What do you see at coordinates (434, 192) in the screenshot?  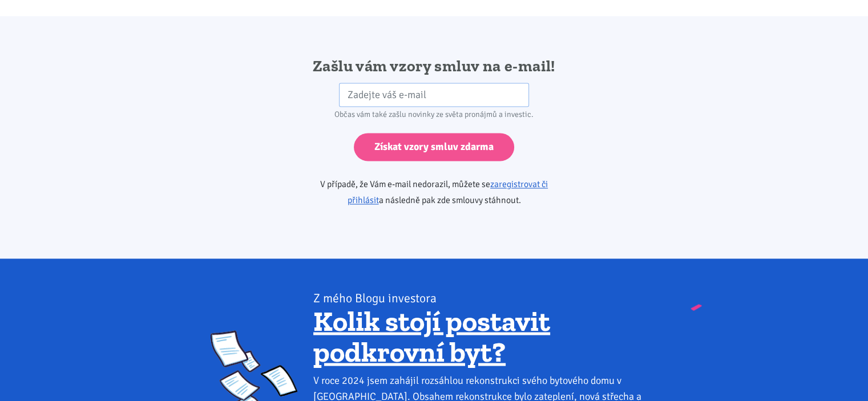 I see `p: V případě, že Vám e-mail nedorazil, můžete se a následně pak zde smlouvy stáhnout.` at bounding box center [434, 192].